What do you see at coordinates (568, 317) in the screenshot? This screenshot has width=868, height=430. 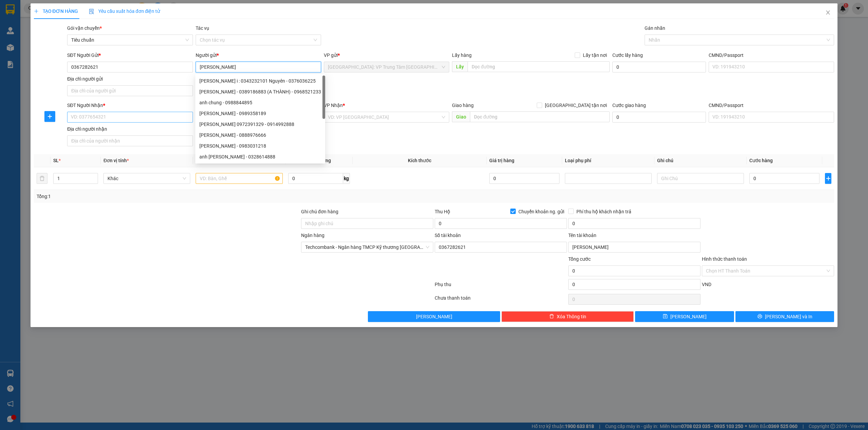 I see `button: deleteXóa Thông tin` at bounding box center [568, 317].